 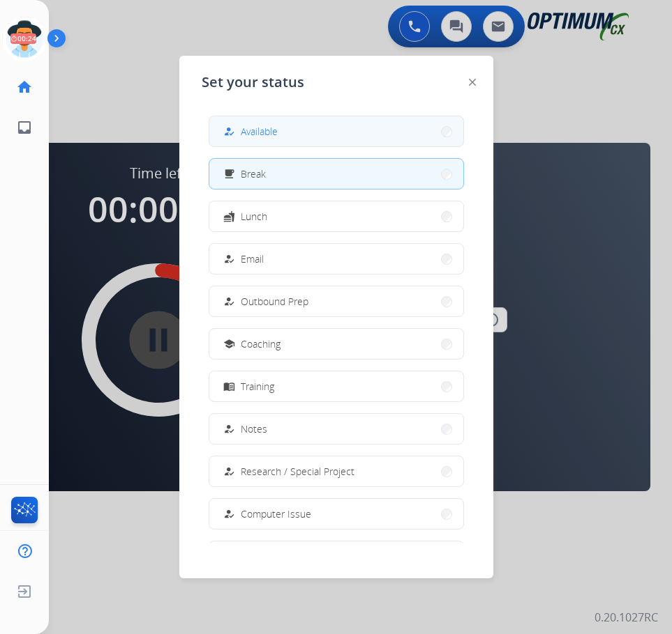 I want to click on span: Lunch, so click(x=254, y=216).